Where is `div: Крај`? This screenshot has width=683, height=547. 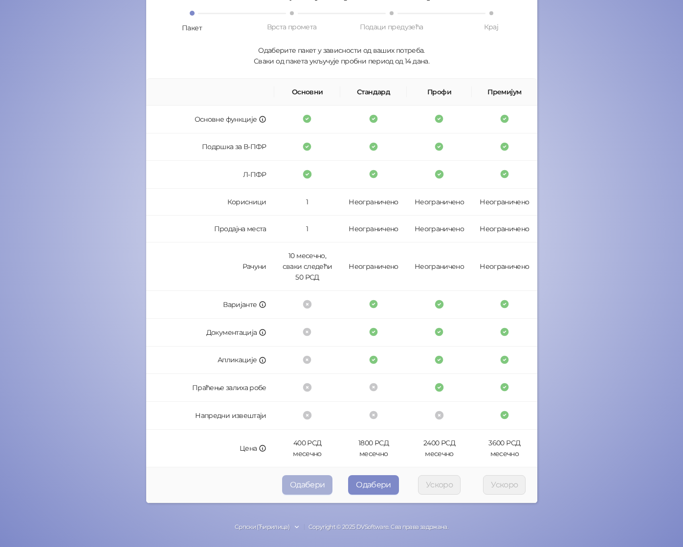 div: Крај is located at coordinates (491, 27).